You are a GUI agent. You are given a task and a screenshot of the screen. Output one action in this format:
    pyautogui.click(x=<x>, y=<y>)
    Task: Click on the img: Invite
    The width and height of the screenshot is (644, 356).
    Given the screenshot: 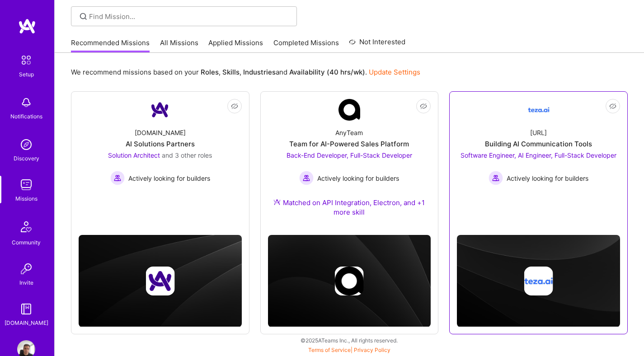 What is the action you would take?
    pyautogui.click(x=26, y=269)
    